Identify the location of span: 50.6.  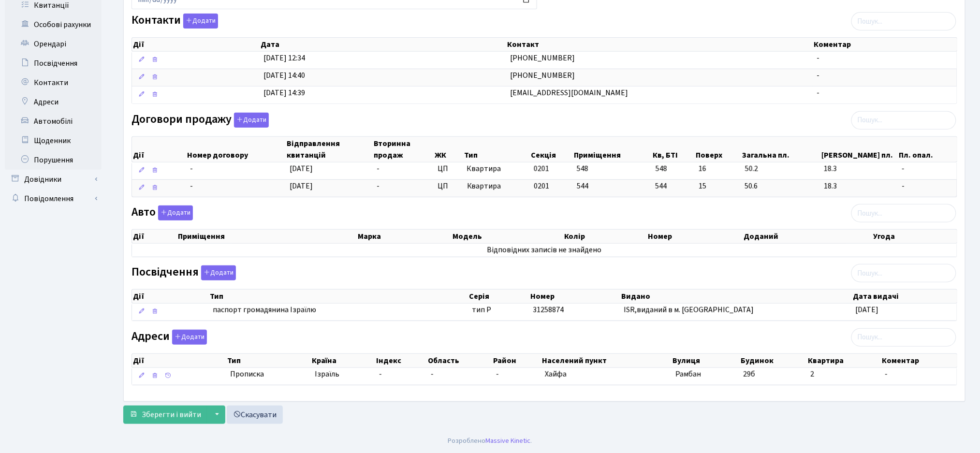
(781, 186).